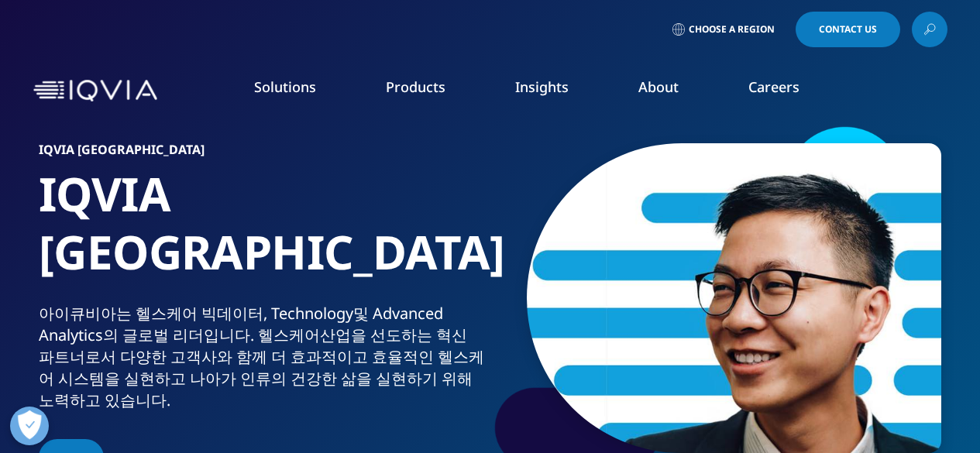 The image size is (980, 453). What do you see at coordinates (30, 426) in the screenshot?
I see `button: 개방형 기본 설정` at bounding box center [30, 426].